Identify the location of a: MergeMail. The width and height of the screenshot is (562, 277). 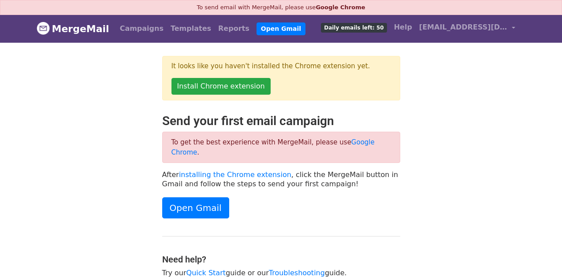
(73, 29).